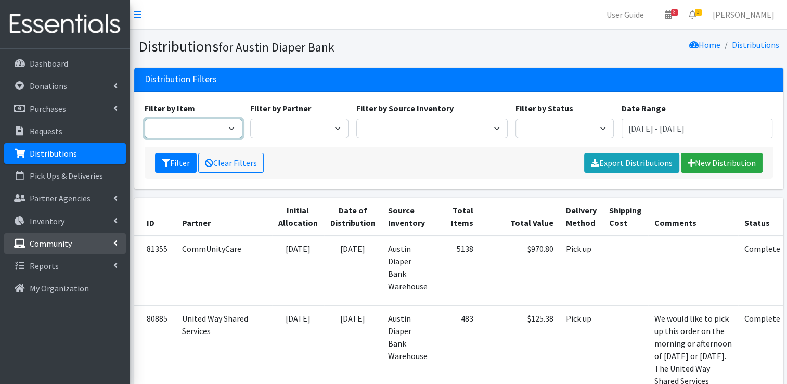  Describe the element at coordinates (46, 131) in the screenshot. I see `p: Requests` at that location.